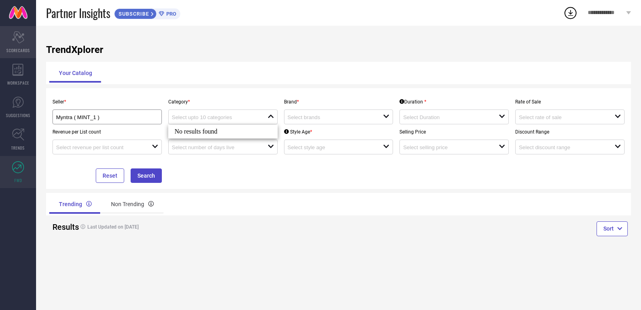 This screenshot has height=310, width=641. Describe the element at coordinates (223, 102) in the screenshot. I see `p: Category` at that location.